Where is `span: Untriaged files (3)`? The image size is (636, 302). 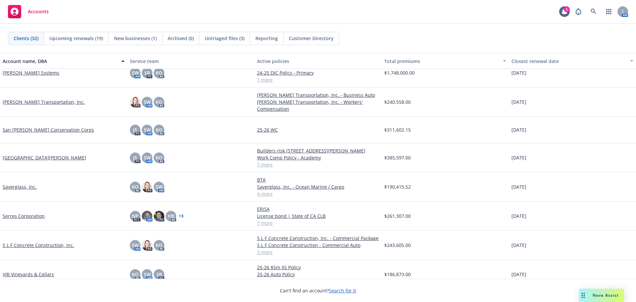 span: Untriaged files (3) is located at coordinates (224, 38).